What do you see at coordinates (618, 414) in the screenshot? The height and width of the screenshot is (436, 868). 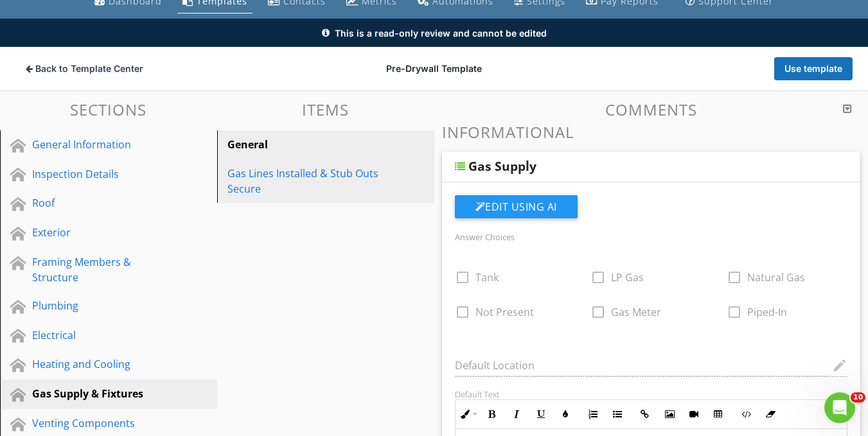 I see `button: Unordered List` at bounding box center [618, 414].